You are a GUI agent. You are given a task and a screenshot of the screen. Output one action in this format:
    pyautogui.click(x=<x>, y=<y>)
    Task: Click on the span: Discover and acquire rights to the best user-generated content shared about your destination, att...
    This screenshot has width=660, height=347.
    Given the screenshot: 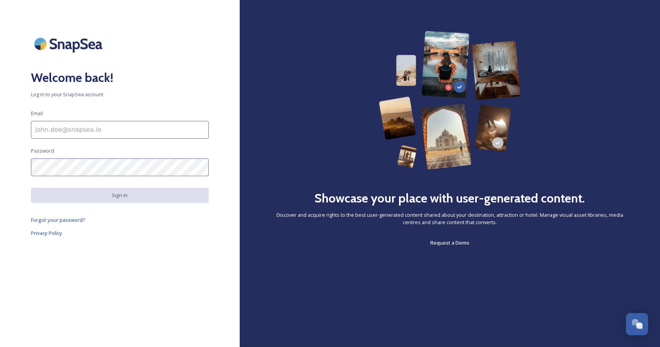 What is the action you would take?
    pyautogui.click(x=449, y=219)
    